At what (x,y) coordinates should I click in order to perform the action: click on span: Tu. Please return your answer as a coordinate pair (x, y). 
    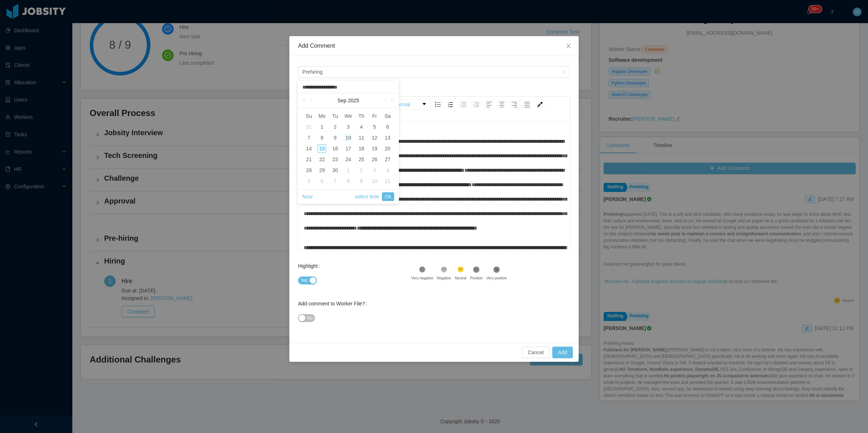
    Looking at the image, I should click on (336, 116).